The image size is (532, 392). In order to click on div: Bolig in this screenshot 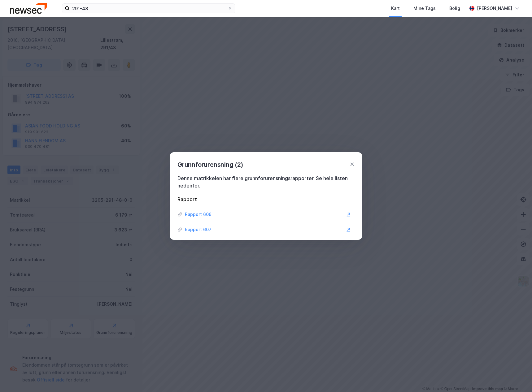, I will do `click(454, 9)`.